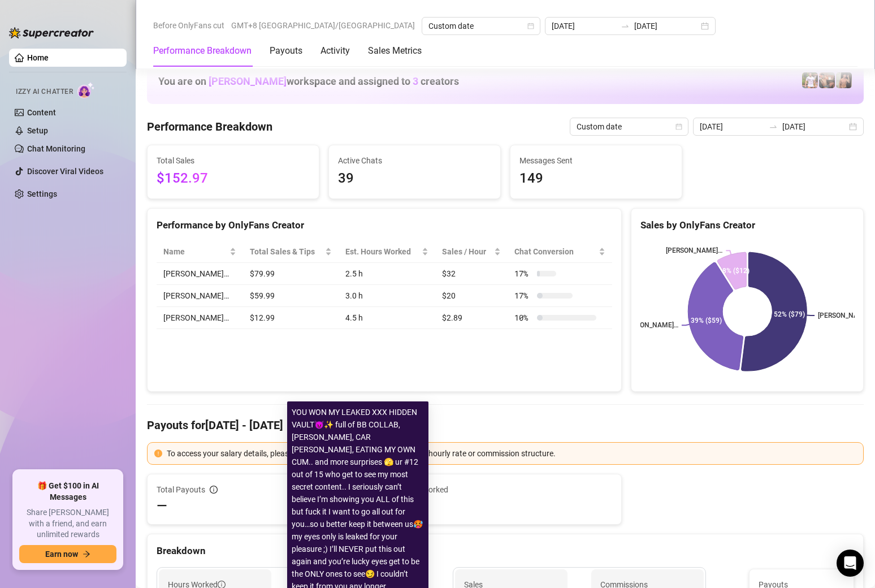  I want to click on span: 4.5, so click(505, 506).